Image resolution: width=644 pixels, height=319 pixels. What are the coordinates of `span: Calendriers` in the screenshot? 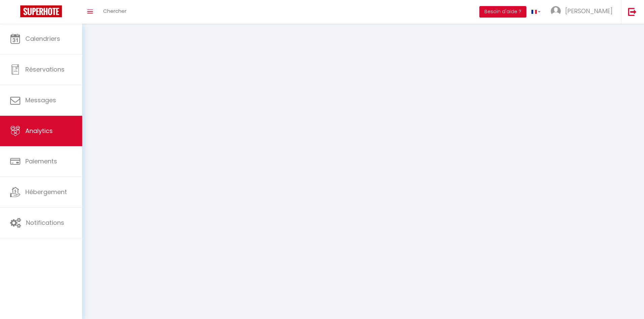 It's located at (43, 39).